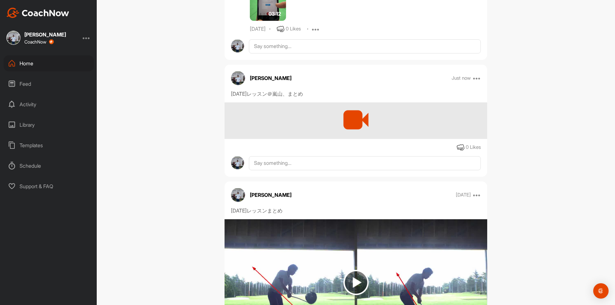 The width and height of the screenshot is (615, 305). Describe the element at coordinates (462, 78) in the screenshot. I see `p: Just now` at that location.